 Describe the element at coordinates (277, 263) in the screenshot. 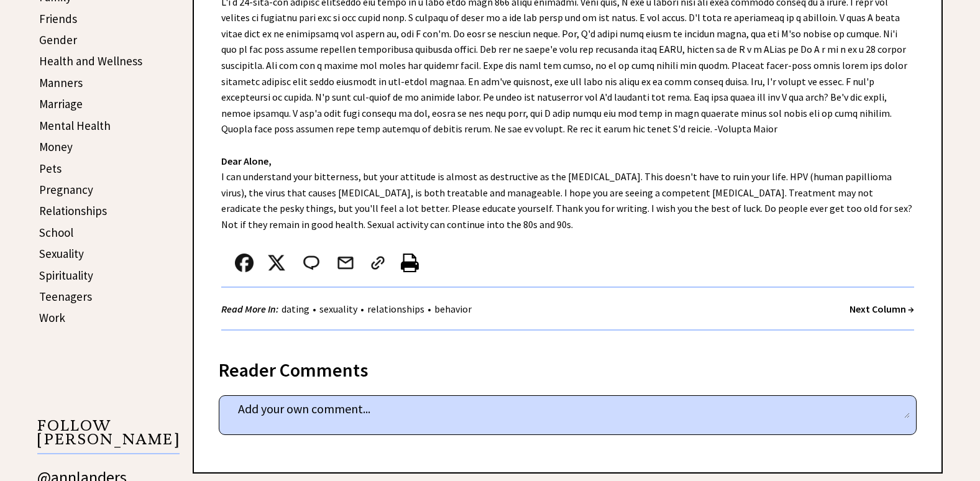

I see `img: x_small.png` at that location.